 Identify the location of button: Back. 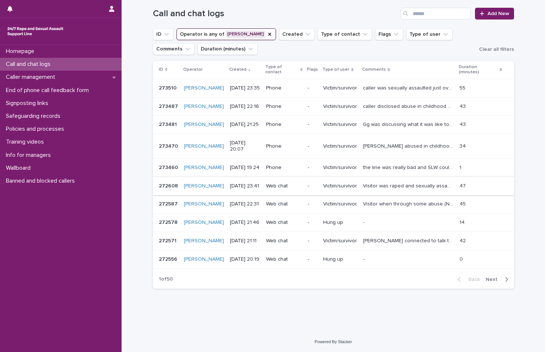
(467, 280).